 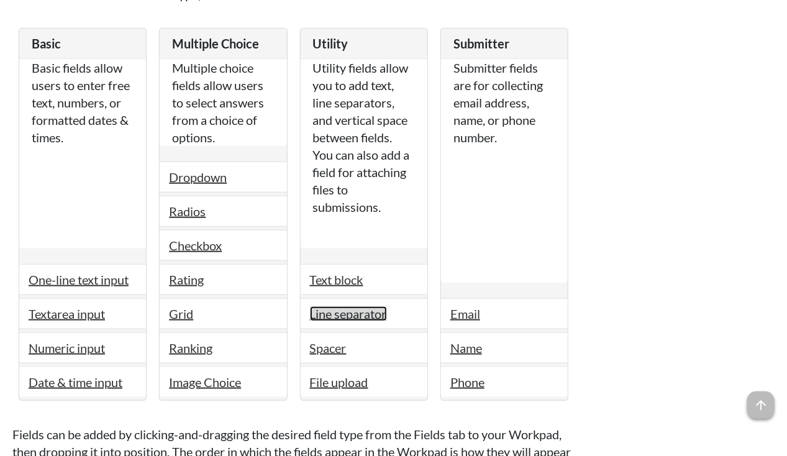 I want to click on a: Date & time input, so click(x=75, y=382).